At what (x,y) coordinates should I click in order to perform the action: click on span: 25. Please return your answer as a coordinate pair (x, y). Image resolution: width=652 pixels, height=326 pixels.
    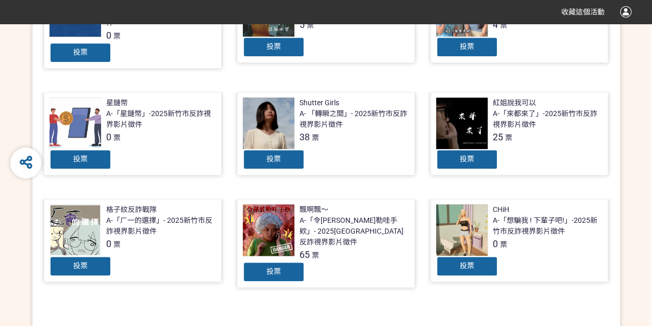
    Looking at the image, I should click on (498, 137).